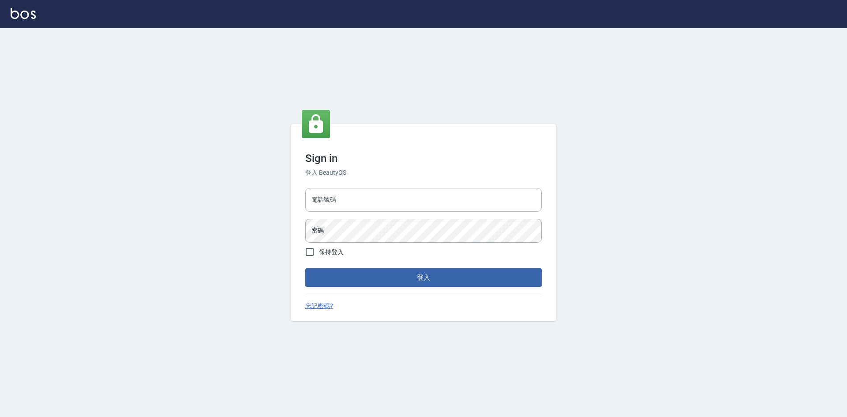 Image resolution: width=847 pixels, height=417 pixels. Describe the element at coordinates (23, 13) in the screenshot. I see `img: Logo` at that location.